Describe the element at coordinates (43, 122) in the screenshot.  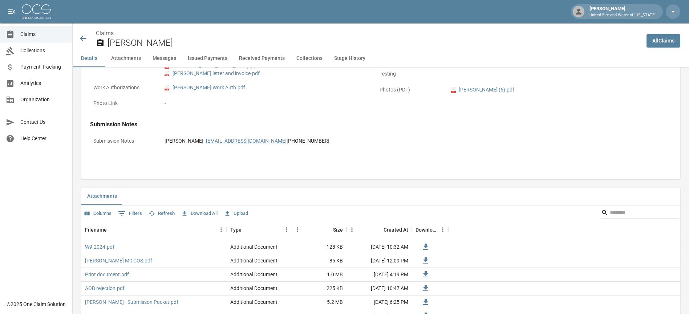
I see `span: Contact Us` at that location.